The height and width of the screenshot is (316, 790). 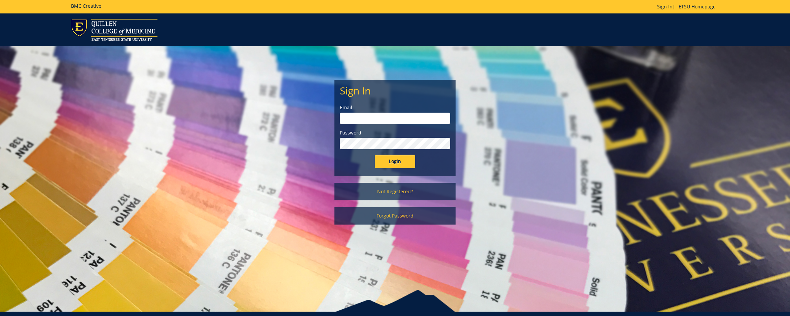 I want to click on h2: Sign In, so click(x=395, y=91).